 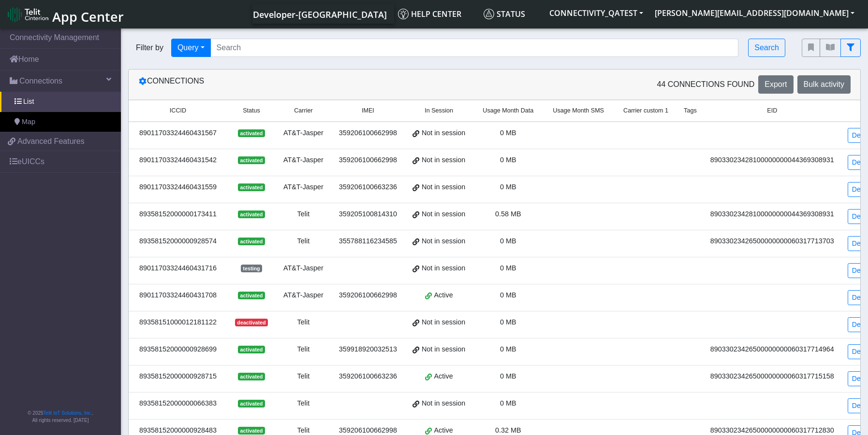 What do you see at coordinates (178, 350) in the screenshot?
I see `div: 89358152000000928699` at bounding box center [178, 350].